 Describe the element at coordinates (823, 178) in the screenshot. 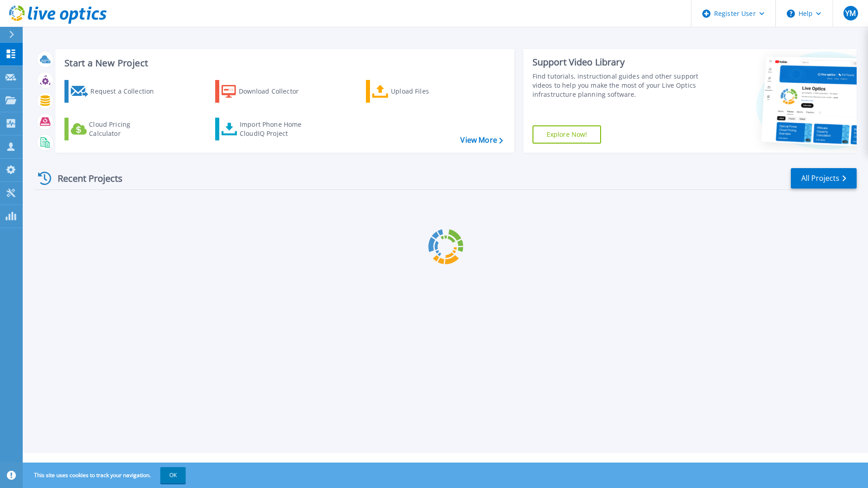

I see `a: All Projects` at that location.